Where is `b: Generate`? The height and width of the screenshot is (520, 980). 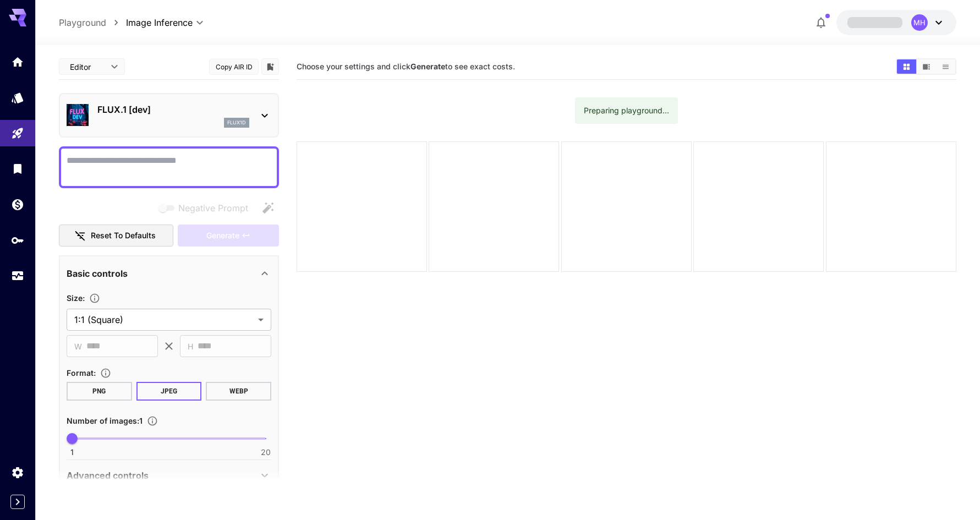 b: Generate is located at coordinates (428, 66).